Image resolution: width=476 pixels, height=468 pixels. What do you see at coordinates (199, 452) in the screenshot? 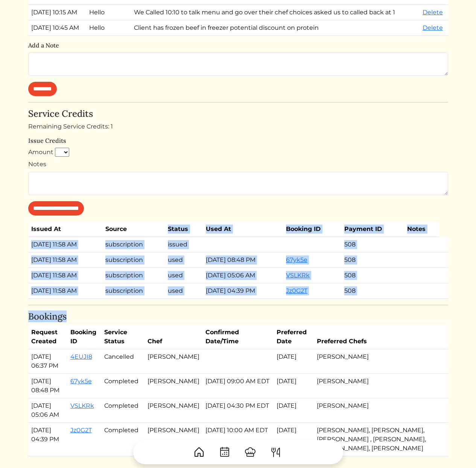
I see `img: House-9bf13187bcbb5817f509fe5e7408150f90897510c4275e13d0d5fca38e0b5951.svg` at bounding box center [199, 452].